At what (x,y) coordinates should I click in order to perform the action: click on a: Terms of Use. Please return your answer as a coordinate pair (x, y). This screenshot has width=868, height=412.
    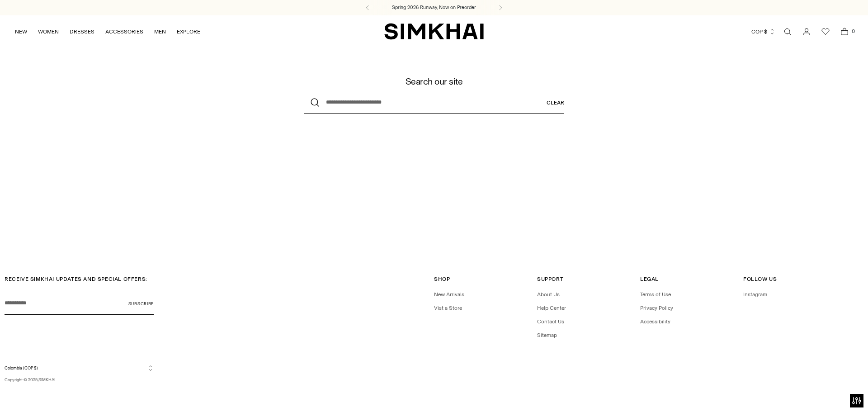
    Looking at the image, I should click on (655, 294).